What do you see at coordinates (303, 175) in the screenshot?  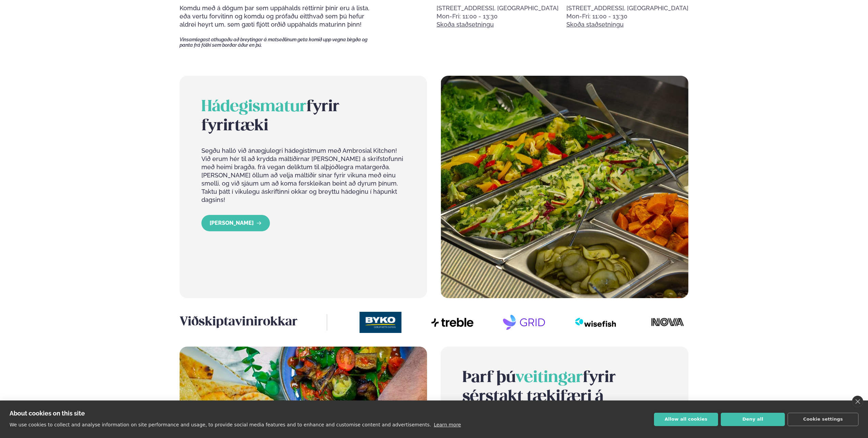 I see `p: Segðu halló við ánægjulegri hádegistímum með Ambrosial Kitchen! Við erum hér til að krydda máltíð...` at bounding box center [303, 175].